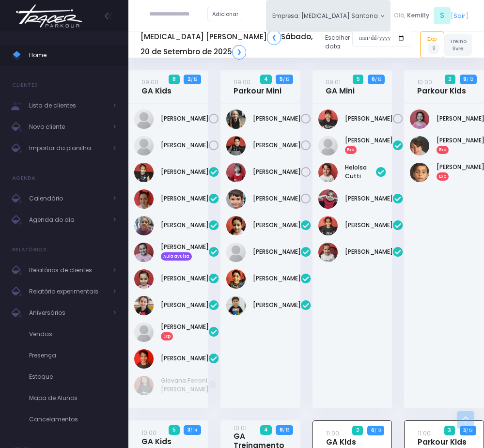  I want to click on img: Helena Sass Lopes, so click(236, 226).